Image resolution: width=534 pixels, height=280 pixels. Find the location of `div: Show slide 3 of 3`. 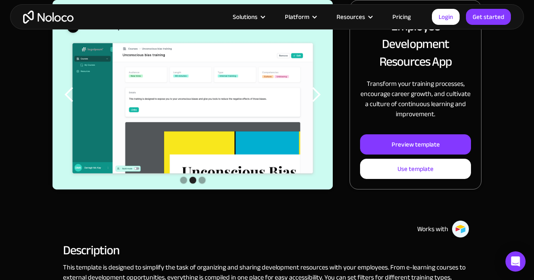

div: Show slide 3 of 3 is located at coordinates (202, 180).